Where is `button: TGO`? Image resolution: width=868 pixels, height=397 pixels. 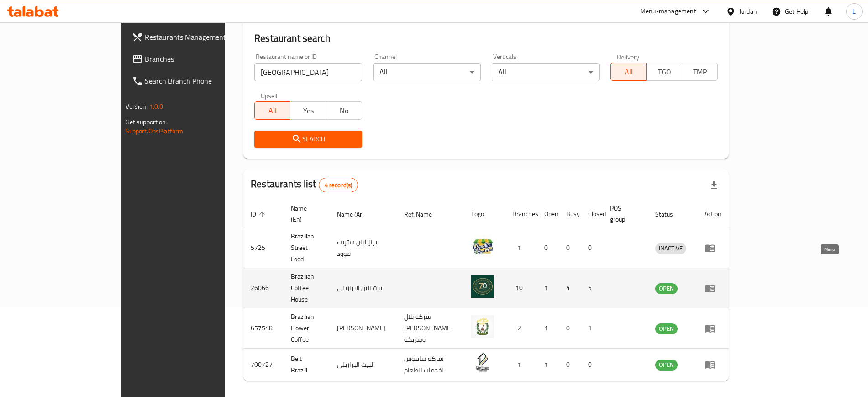 button: TGO is located at coordinates (664, 72).